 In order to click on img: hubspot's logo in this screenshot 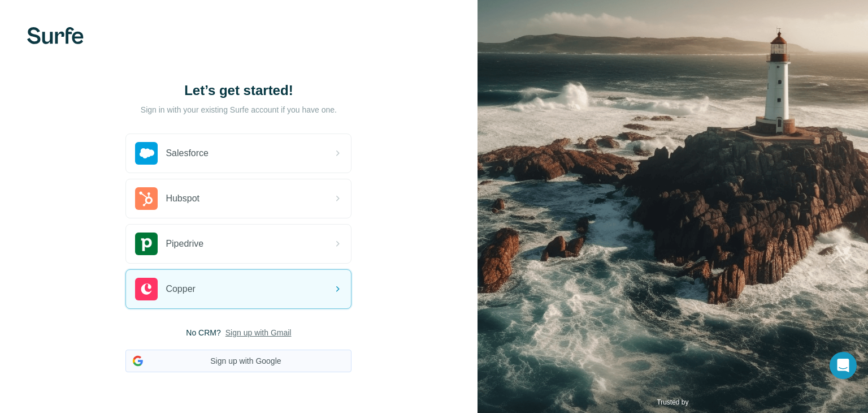, I will do `click(146, 199)`.